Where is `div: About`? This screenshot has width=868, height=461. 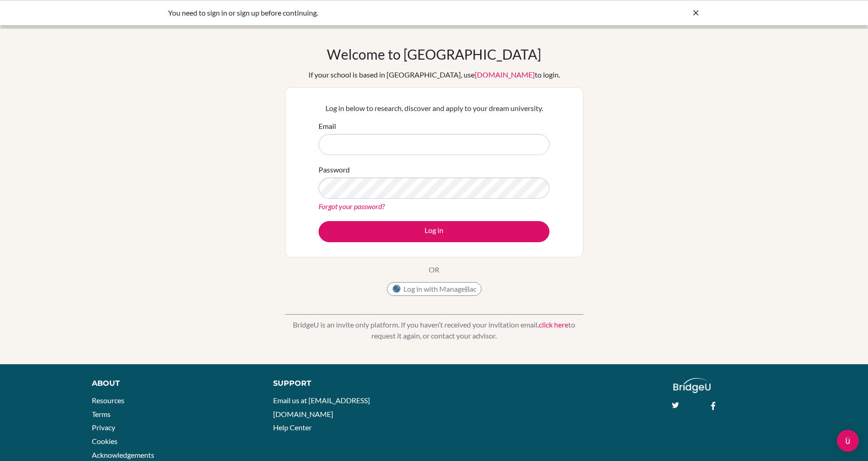
div: About is located at coordinates (172, 383).